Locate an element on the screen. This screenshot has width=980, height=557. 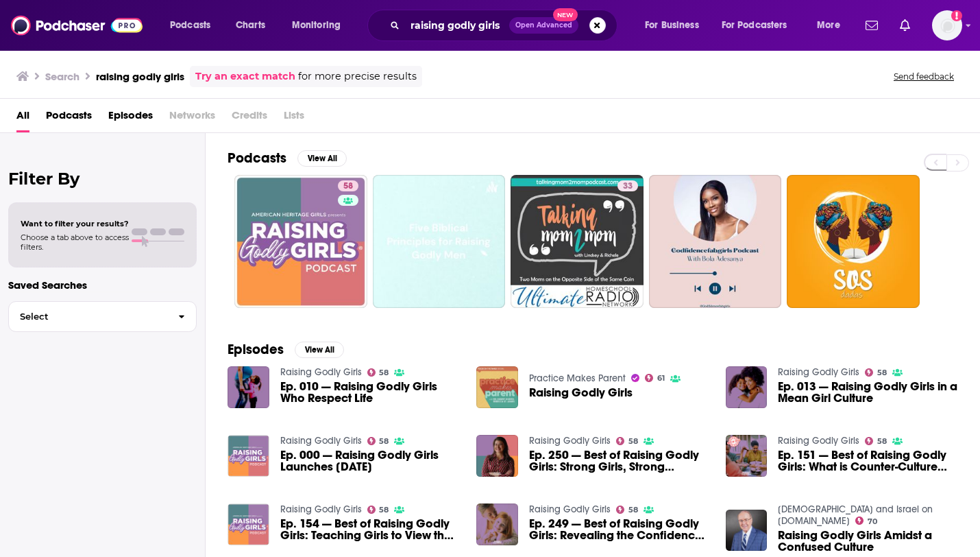
img: Ep. 154 — Best of Raising Godly Girls: Teaching Girls to View the World Biblically is located at coordinates (248, 524).